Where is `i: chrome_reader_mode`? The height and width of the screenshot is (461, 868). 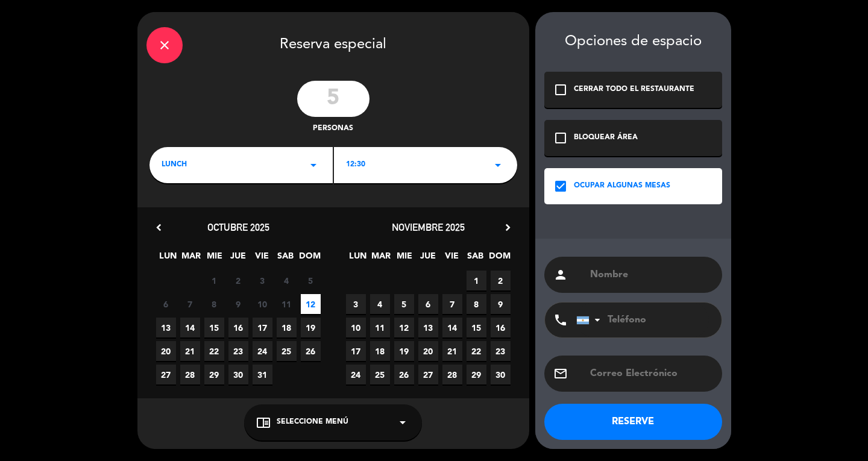
i: chrome_reader_mode is located at coordinates (263, 422).